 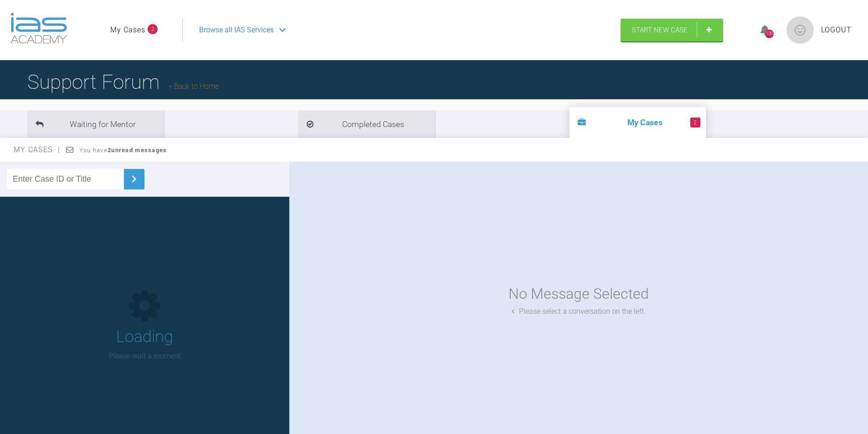 I want to click on strong: 2 unread messages, so click(x=137, y=150).